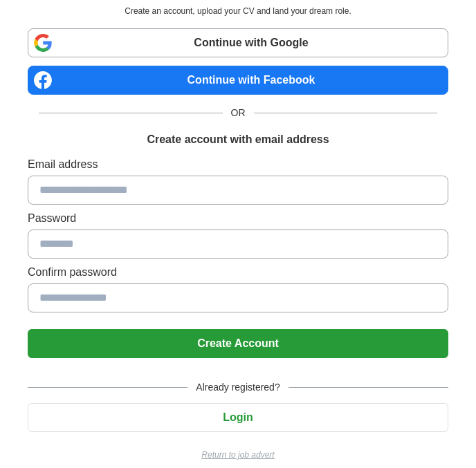  I want to click on label: Email address, so click(238, 164).